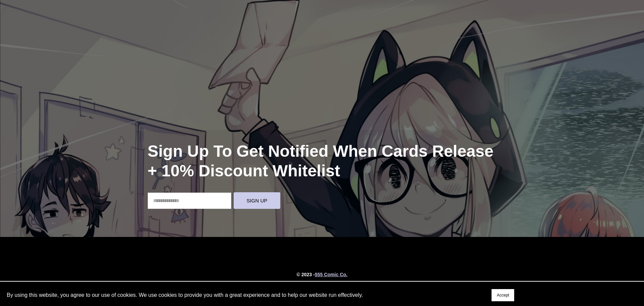  What do you see at coordinates (502, 295) in the screenshot?
I see `button: Accept` at bounding box center [502, 295].